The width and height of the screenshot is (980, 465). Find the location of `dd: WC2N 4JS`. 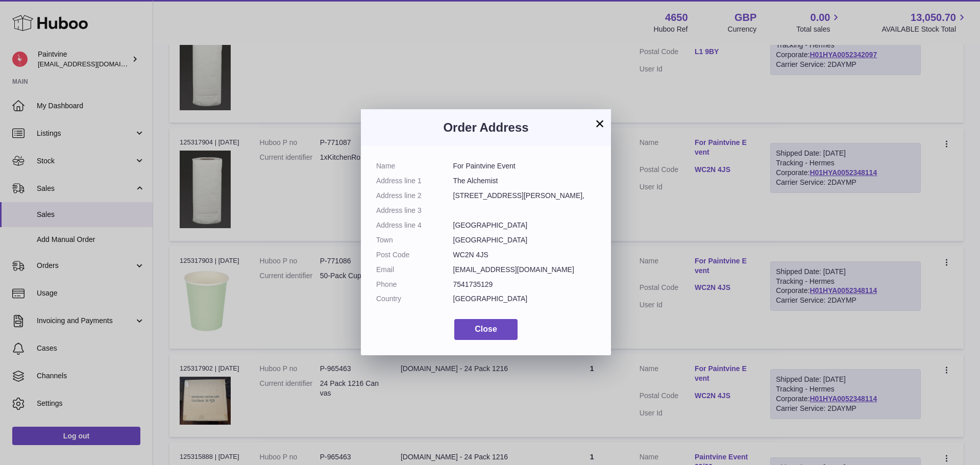

dd: WC2N 4JS is located at coordinates (525, 255).